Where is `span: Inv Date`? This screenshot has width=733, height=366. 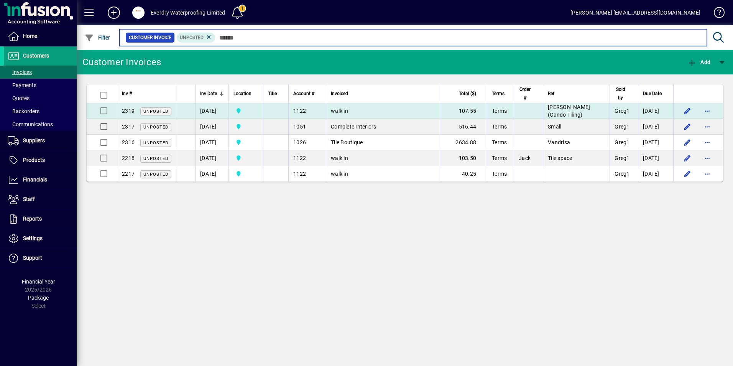 span: Inv Date is located at coordinates (208, 93).